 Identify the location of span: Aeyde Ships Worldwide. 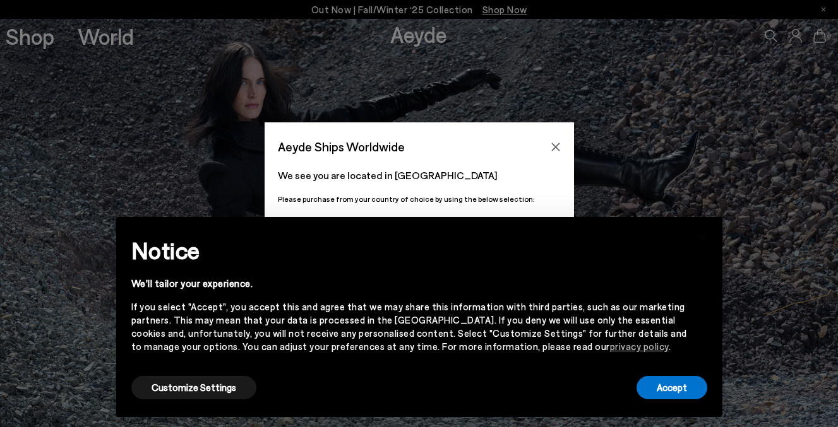
(341, 146).